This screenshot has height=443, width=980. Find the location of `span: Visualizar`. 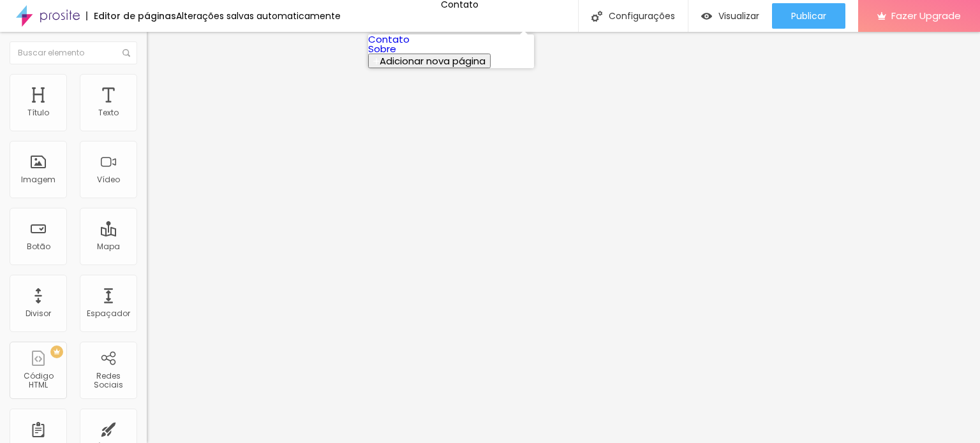

span: Visualizar is located at coordinates (739, 16).